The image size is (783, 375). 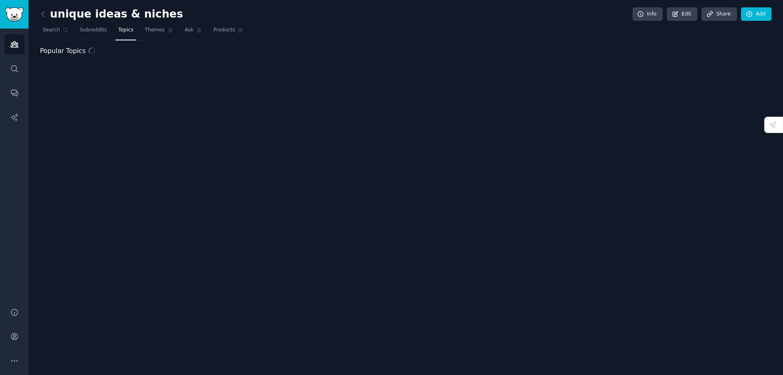 What do you see at coordinates (51, 30) in the screenshot?
I see `span: Search` at bounding box center [51, 30].